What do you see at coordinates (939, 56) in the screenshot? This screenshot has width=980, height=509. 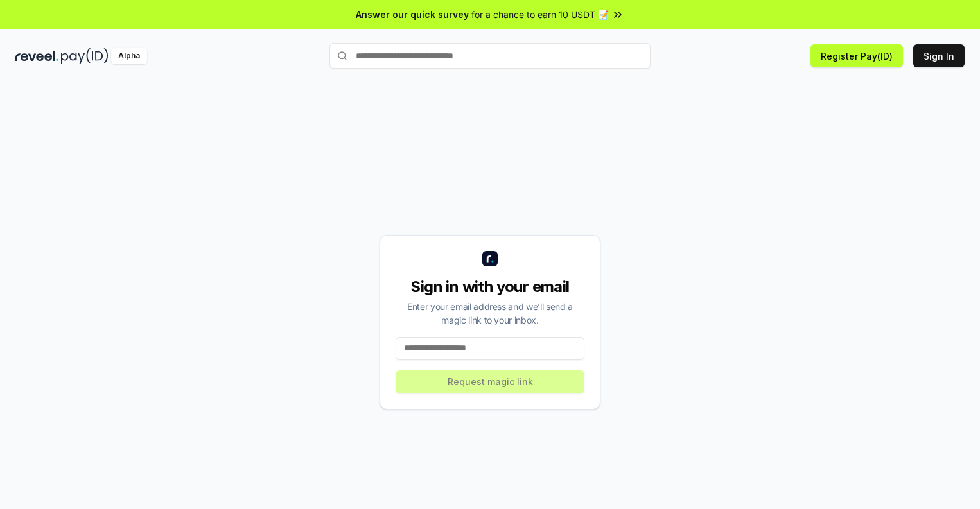 I see `button: Sign In` at bounding box center [939, 56].